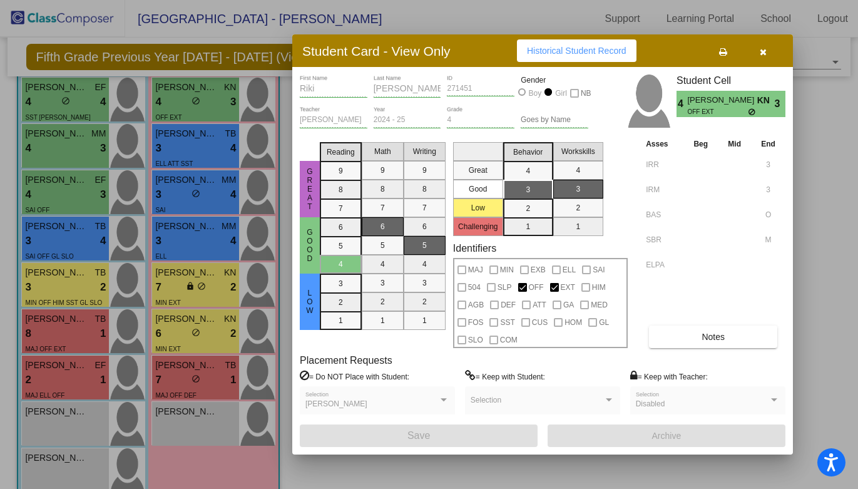 The image size is (858, 489). I want to click on span: SLP, so click(504, 287).